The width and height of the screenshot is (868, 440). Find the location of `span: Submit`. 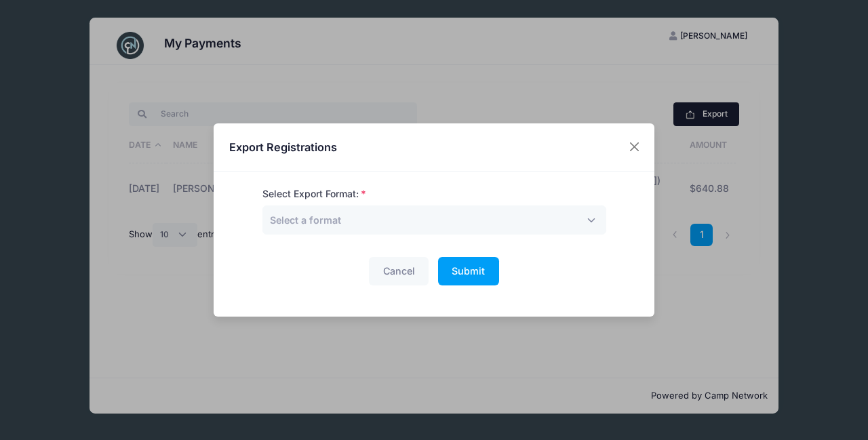

span: Submit is located at coordinates (468, 270).